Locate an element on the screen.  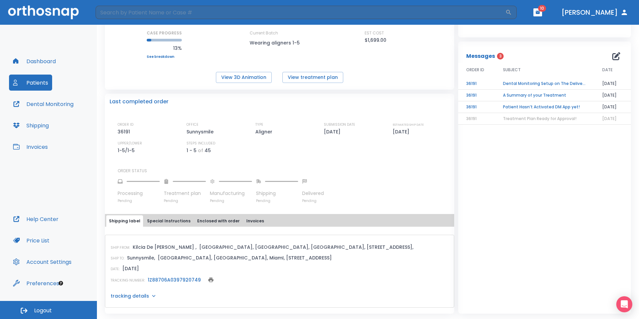
span: ORDER ID is located at coordinates (475, 70).